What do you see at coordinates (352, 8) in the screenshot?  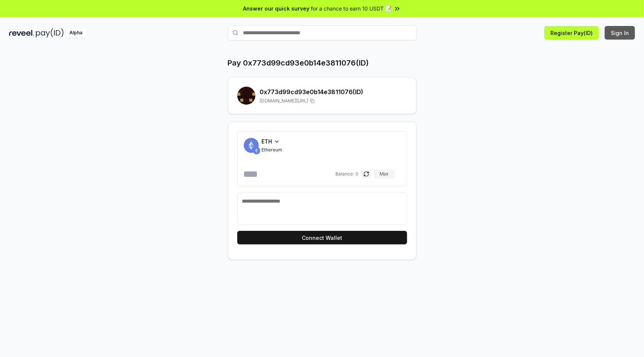 I see `span: for a chance to earn 10 USDT 📝` at bounding box center [352, 8].